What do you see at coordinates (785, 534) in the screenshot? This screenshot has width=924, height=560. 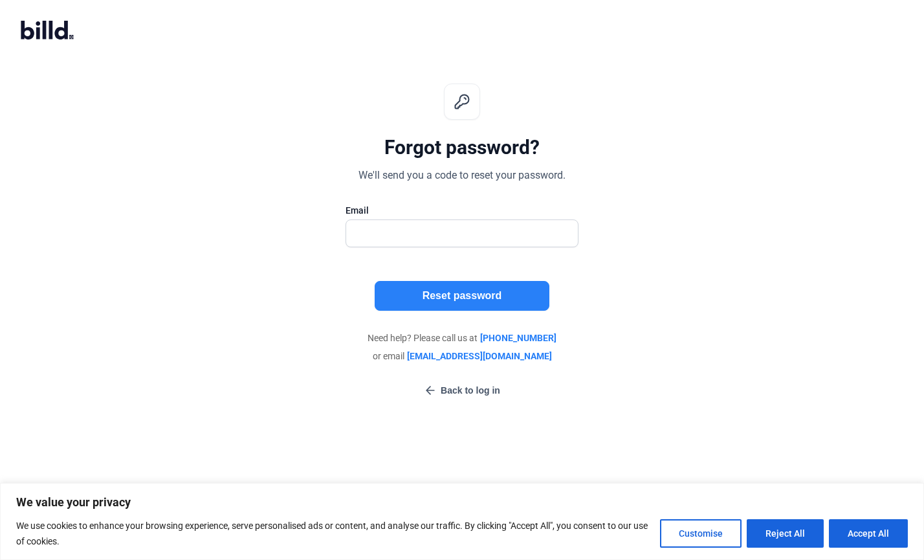 I see `button: Reject All` at bounding box center [785, 534].